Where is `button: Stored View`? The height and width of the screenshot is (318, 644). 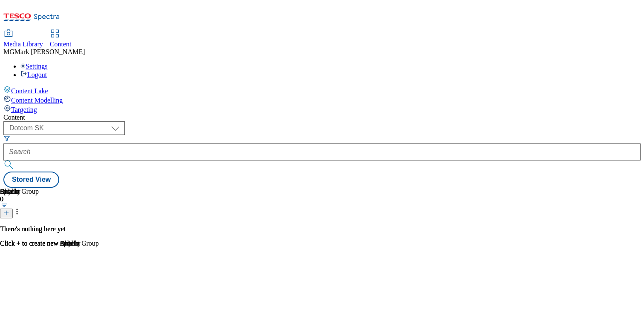
button: Stored View is located at coordinates (31, 180).